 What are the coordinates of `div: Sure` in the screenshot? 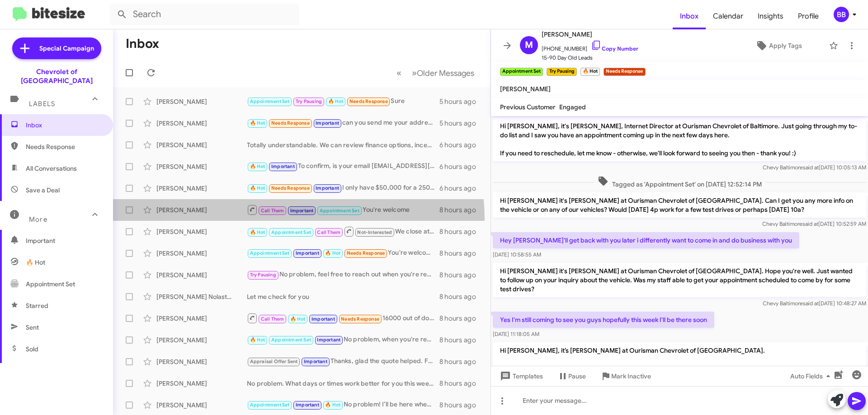 It's located at (343, 101).